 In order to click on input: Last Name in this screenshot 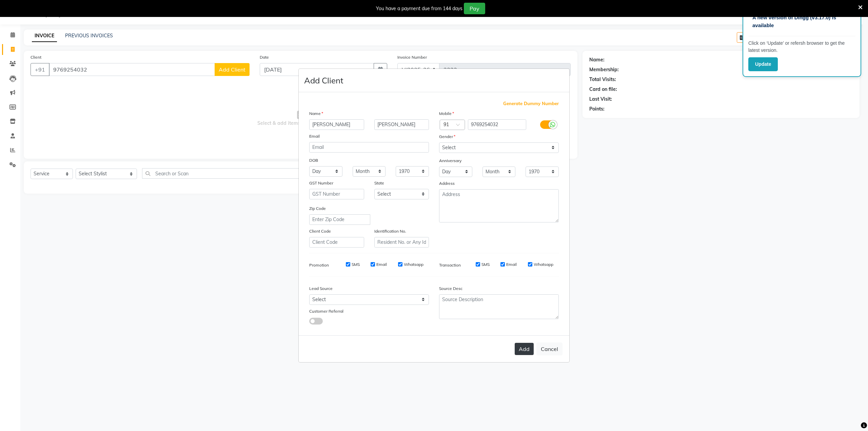, I will do `click(402, 124)`.